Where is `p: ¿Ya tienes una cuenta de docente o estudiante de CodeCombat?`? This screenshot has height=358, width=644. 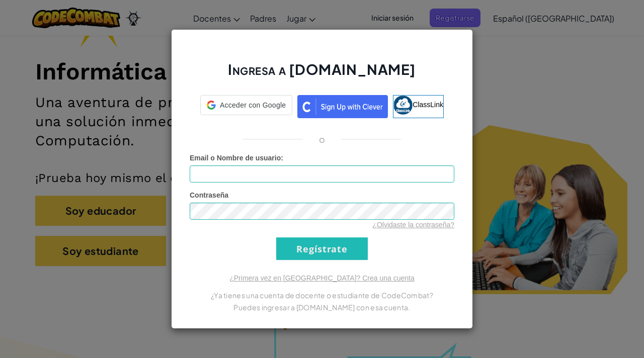 p: ¿Ya tienes una cuenta de docente o estudiante de CodeCombat? is located at coordinates (322, 295).